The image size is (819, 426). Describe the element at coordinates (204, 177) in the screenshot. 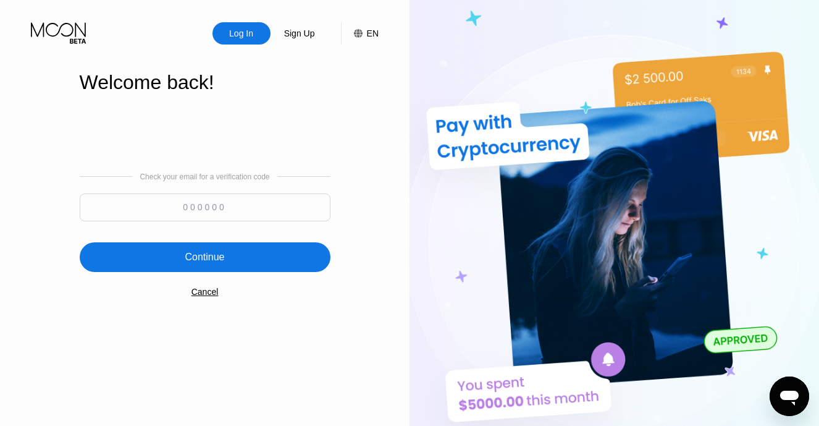

I see `div: Check your email for a verification code` at that location.